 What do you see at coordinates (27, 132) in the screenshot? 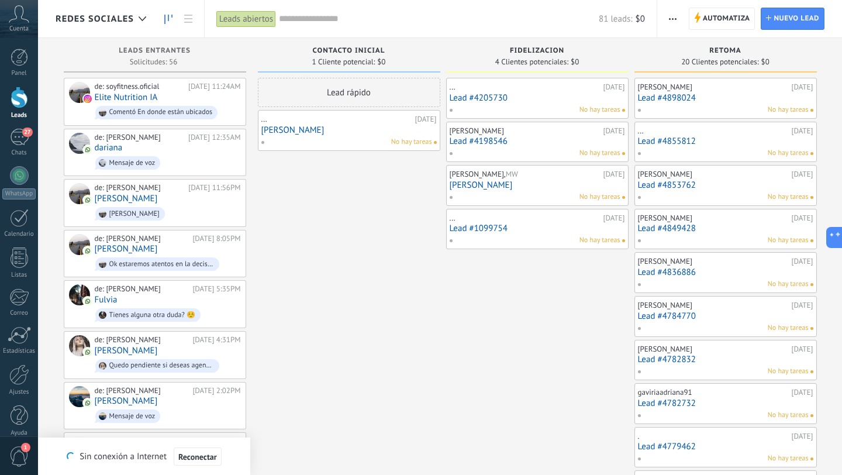
I see `span: 27` at bounding box center [27, 132].